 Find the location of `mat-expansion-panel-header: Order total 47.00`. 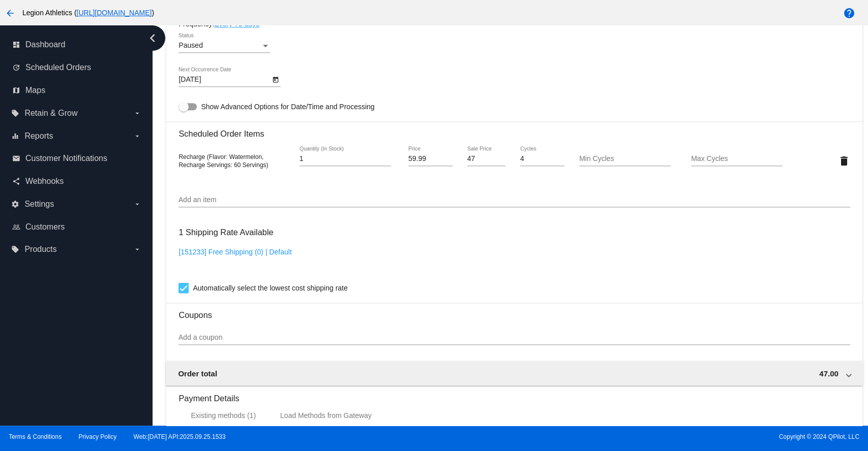

mat-expansion-panel-header: Order total 47.00 is located at coordinates (514, 374).